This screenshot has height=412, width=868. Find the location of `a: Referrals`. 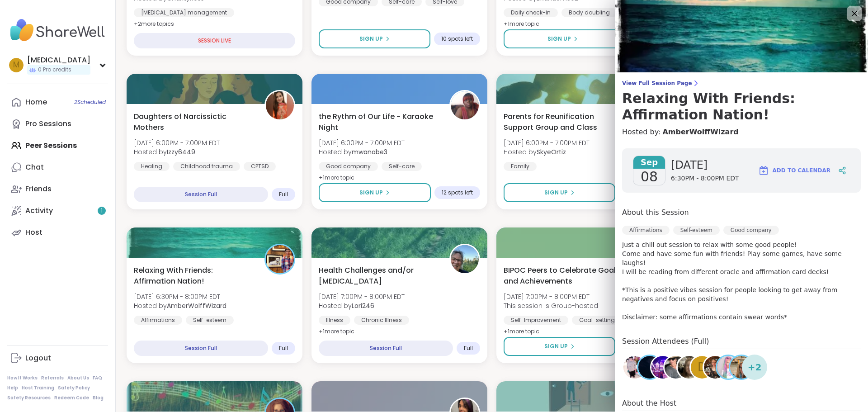

a: Referrals is located at coordinates (53, 378).